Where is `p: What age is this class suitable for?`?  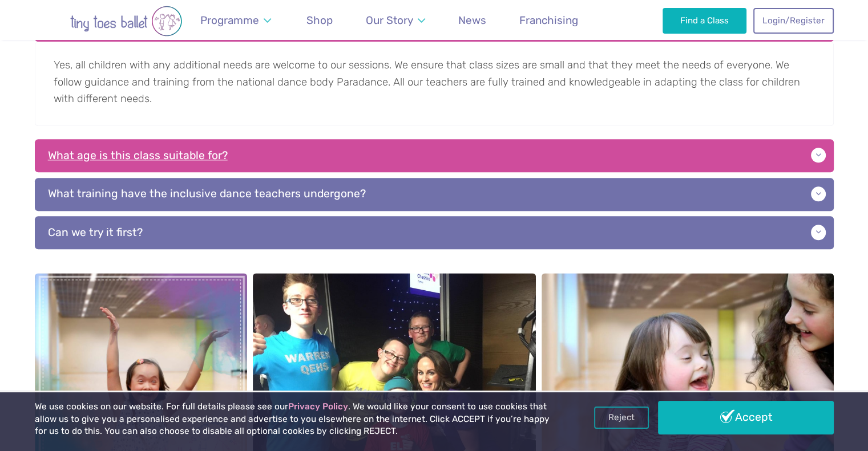
p: What age is this class suitable for? is located at coordinates (434, 155).